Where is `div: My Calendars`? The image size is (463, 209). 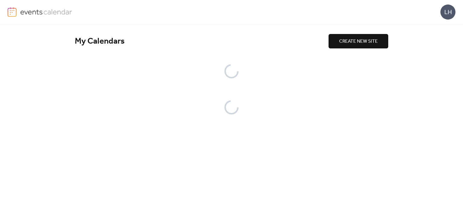 div: My Calendars is located at coordinates (202, 41).